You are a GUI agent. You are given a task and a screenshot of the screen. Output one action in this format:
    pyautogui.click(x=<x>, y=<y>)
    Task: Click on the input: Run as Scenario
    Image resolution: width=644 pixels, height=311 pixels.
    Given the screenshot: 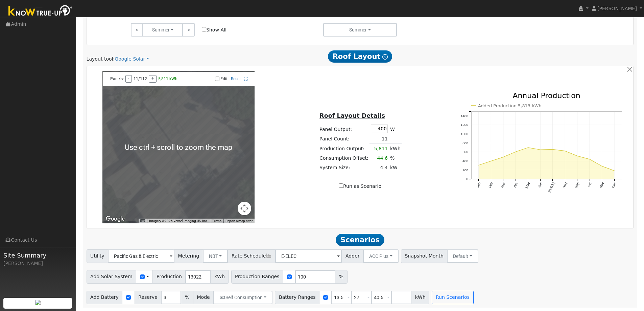 What is the action you would take?
    pyautogui.click(x=341, y=185)
    